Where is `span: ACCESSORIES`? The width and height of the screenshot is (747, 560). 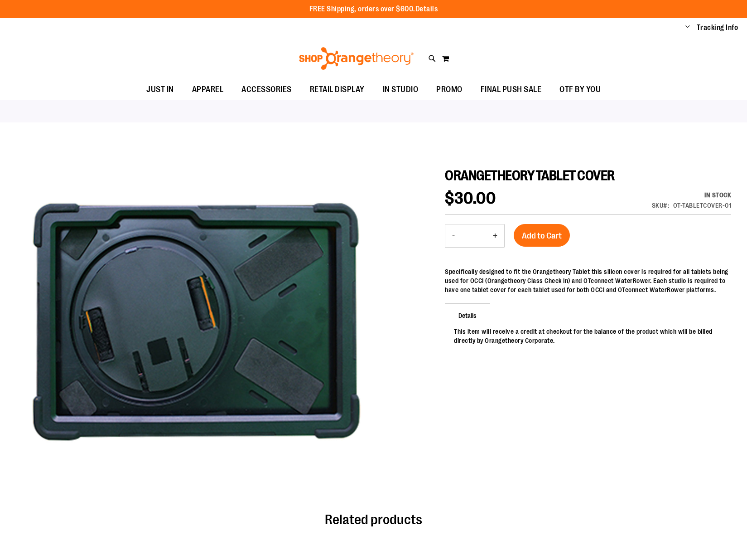
span: ACCESSORIES is located at coordinates (267, 89).